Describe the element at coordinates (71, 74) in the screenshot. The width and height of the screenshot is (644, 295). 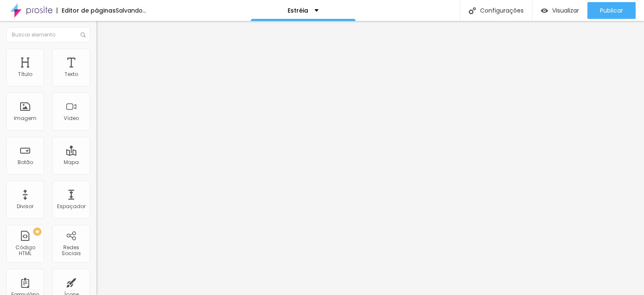
I see `font: Texto` at that location.